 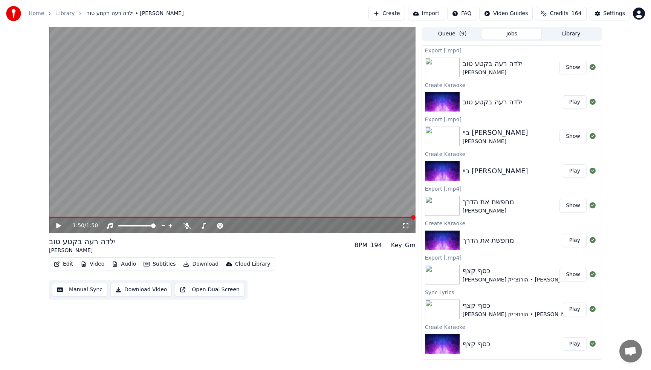 I want to click on button: Video Guides, so click(x=506, y=14).